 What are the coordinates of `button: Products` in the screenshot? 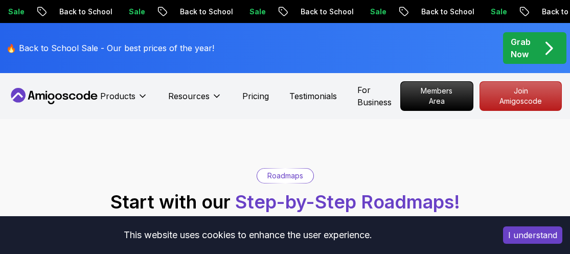 It's located at (124, 100).